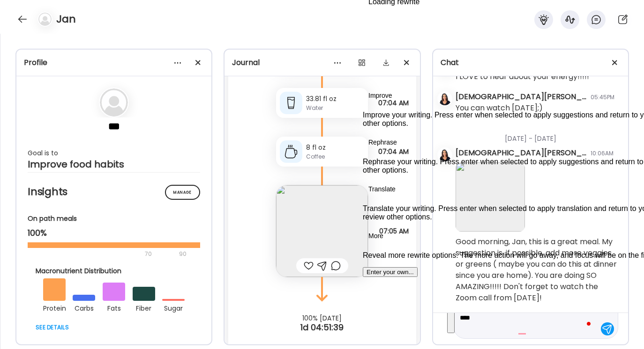 Image resolution: width=644 pixels, height=349 pixels. I want to click on div: 8 fl oz, so click(335, 148).